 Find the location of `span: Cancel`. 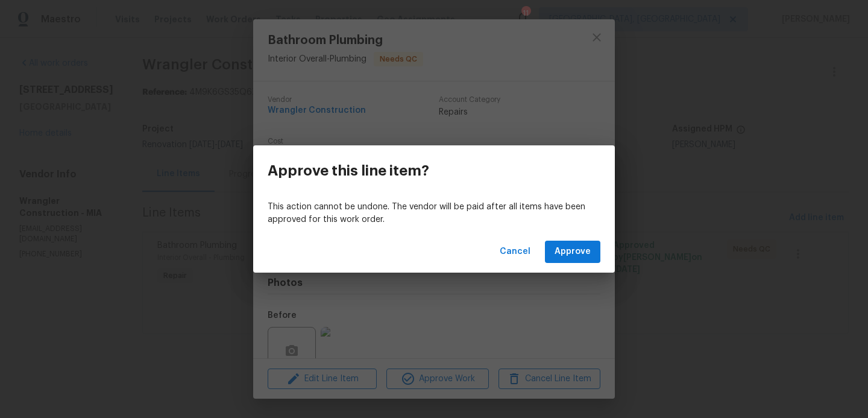

span: Cancel is located at coordinates (515, 252).